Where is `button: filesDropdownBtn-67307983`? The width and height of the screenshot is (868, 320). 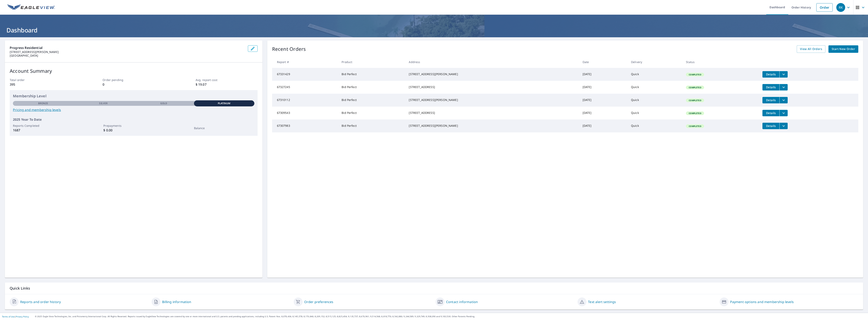 button: filesDropdownBtn-67307983 is located at coordinates (783, 126).